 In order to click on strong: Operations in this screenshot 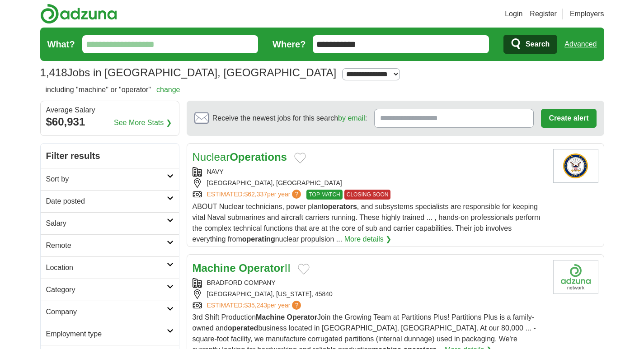, I will do `click(258, 157)`.